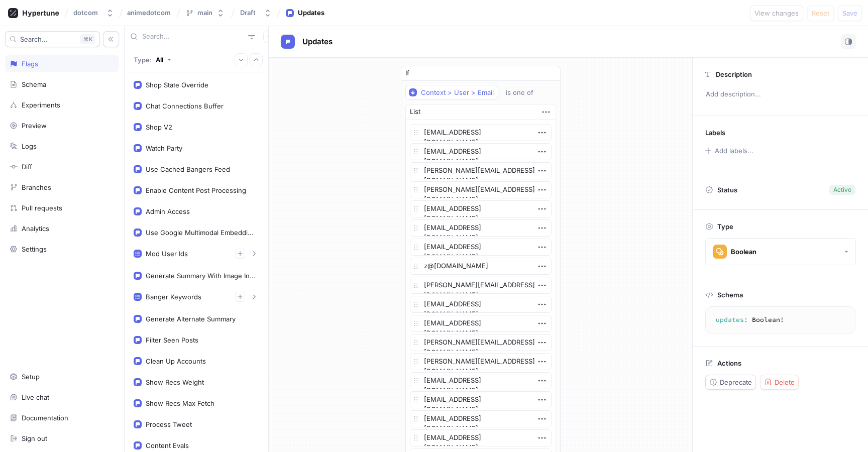 This screenshot has width=868, height=452. I want to click on div: Boolean, so click(743, 251).